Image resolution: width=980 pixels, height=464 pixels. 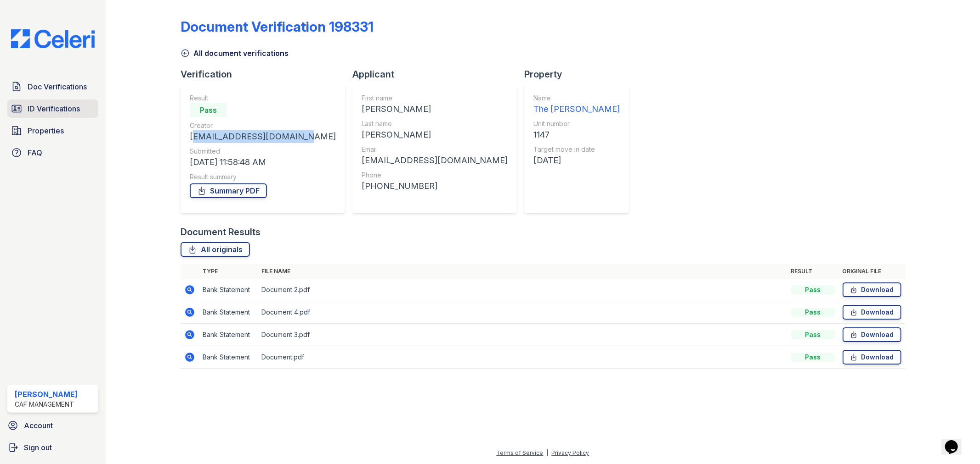 I want to click on button: Sign out, so click(x=53, y=448).